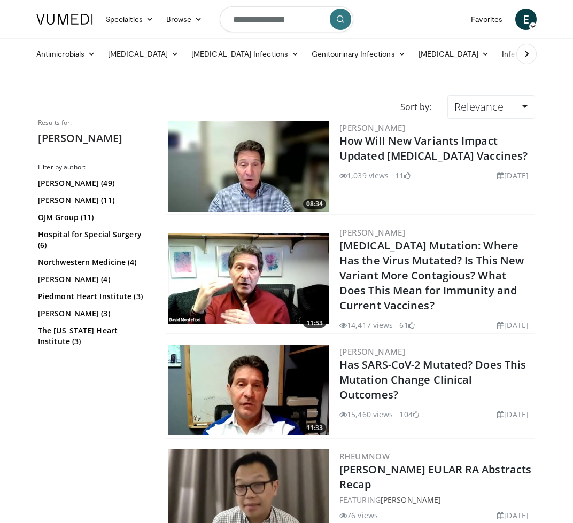  Describe the element at coordinates (92, 217) in the screenshot. I see `a: OJM Group (11)` at that location.